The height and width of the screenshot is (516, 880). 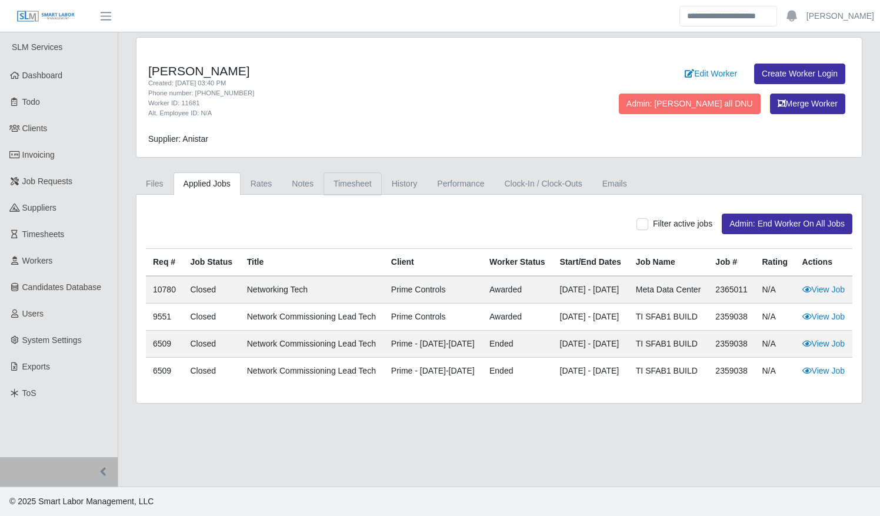 I want to click on span: © 2025 Smart Labor Management, LLC, so click(x=81, y=501).